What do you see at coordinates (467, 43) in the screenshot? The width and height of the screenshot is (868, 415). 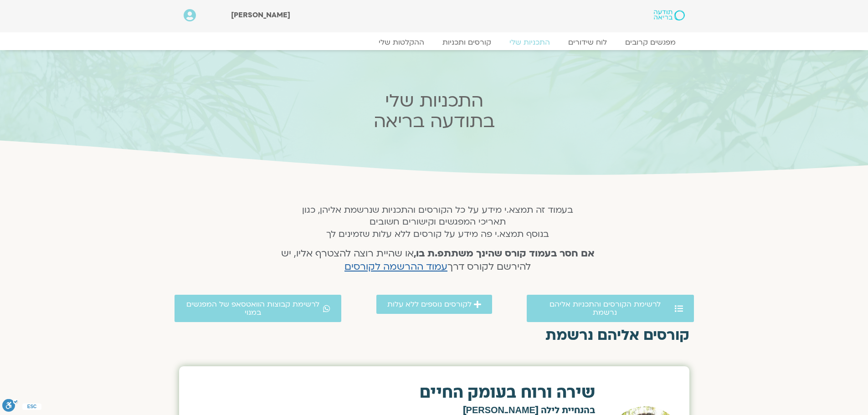 I see `a: קורסים ותכניות` at bounding box center [467, 43].